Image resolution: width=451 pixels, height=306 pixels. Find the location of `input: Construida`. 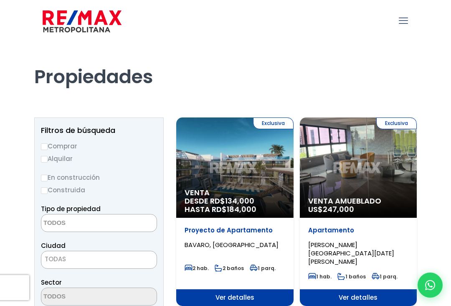

input: Construida is located at coordinates (44, 190).